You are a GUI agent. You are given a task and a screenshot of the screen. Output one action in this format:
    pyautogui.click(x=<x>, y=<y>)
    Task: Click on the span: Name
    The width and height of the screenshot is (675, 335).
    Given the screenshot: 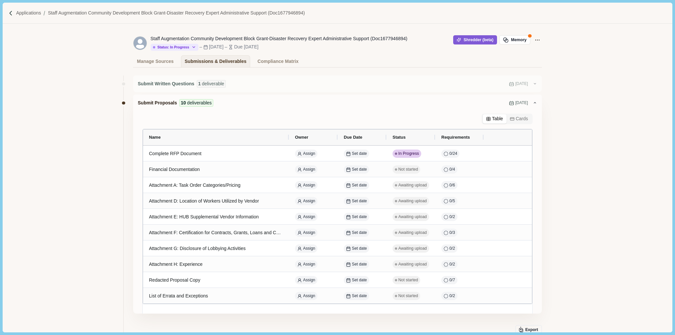 What is the action you would take?
    pyautogui.click(x=155, y=137)
    